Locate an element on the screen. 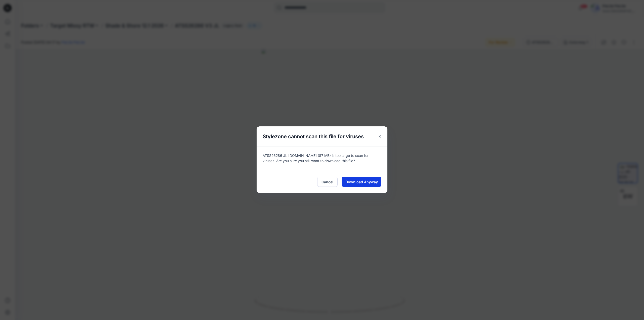 Image resolution: width=644 pixels, height=320 pixels. button: Download Anyway is located at coordinates (361, 182).